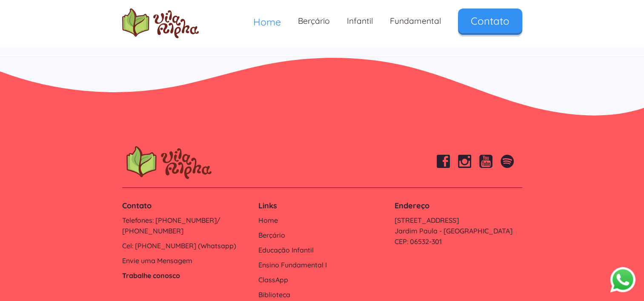 The height and width of the screenshot is (301, 644). Describe the element at coordinates (360, 21) in the screenshot. I see `a: Infantil` at that location.